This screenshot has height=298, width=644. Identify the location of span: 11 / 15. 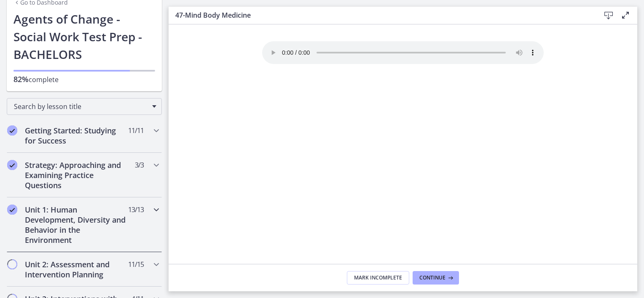
(136, 265).